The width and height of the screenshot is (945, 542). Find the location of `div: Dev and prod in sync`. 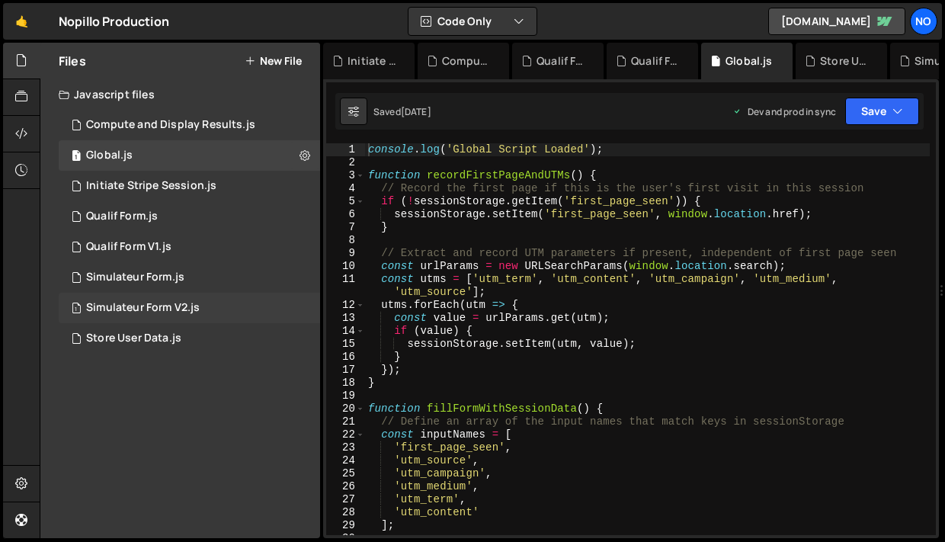

div: Dev and prod in sync is located at coordinates (784, 111).